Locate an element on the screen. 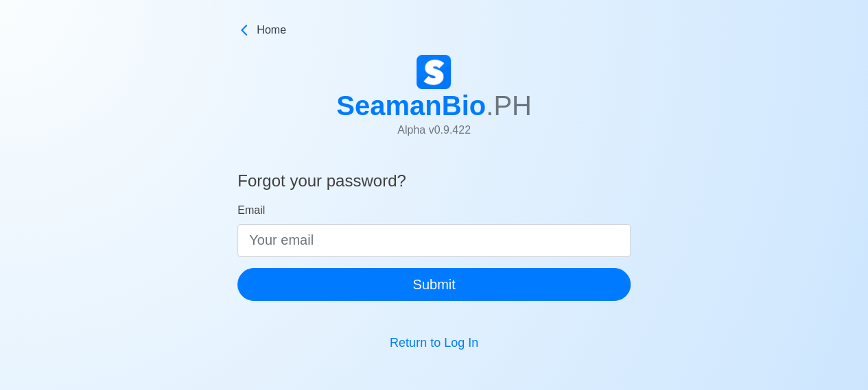  h1: SeamanBio is located at coordinates (433, 105).